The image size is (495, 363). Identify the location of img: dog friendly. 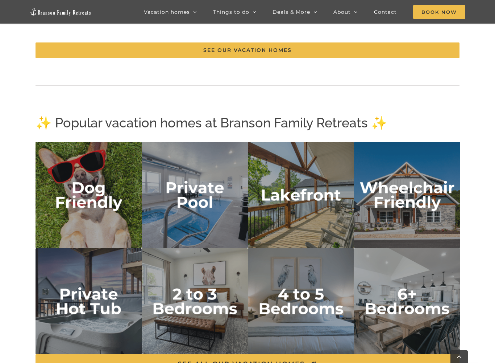
(88, 195).